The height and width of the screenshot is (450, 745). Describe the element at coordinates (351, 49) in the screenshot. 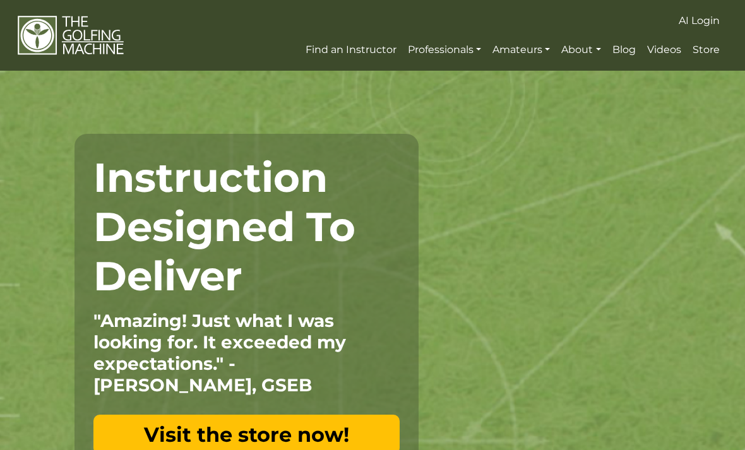

I see `span: Find an Instructor` at that location.